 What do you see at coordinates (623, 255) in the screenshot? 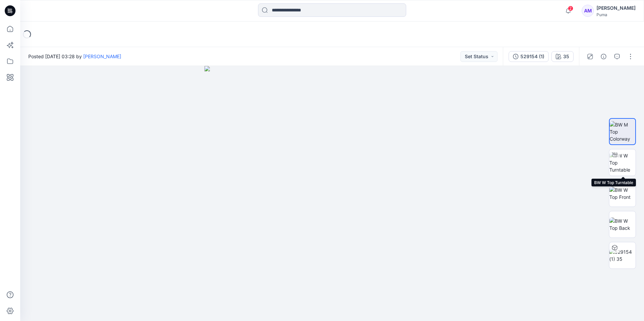
I see `img: 529154 (1) 35` at bounding box center [623, 255].